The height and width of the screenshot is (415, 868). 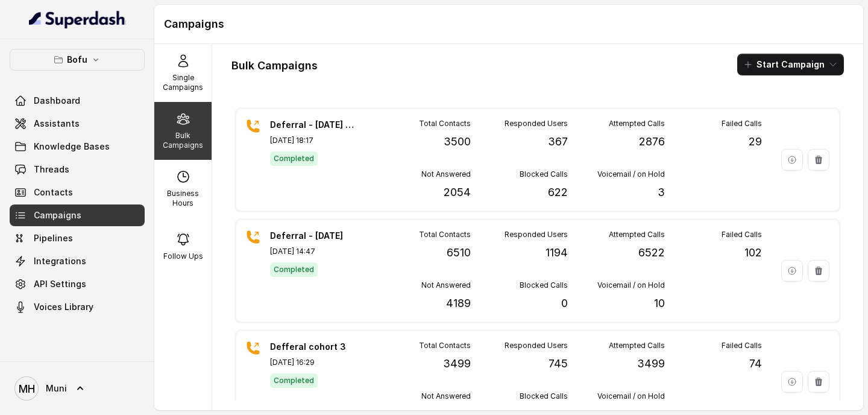 I want to click on p: Defferal cohort 3, so click(x=312, y=347).